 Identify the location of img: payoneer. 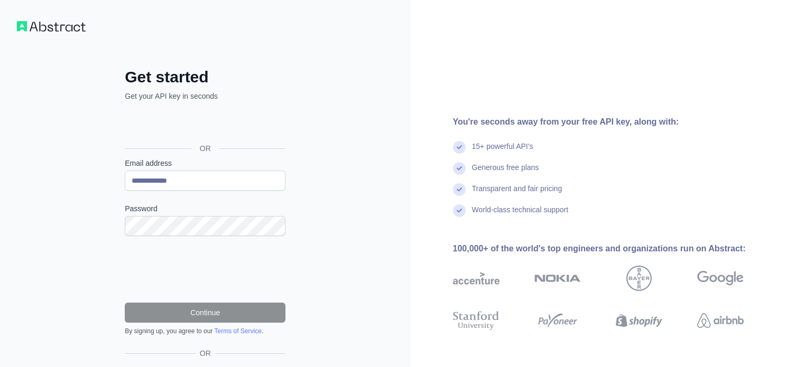
(557, 321).